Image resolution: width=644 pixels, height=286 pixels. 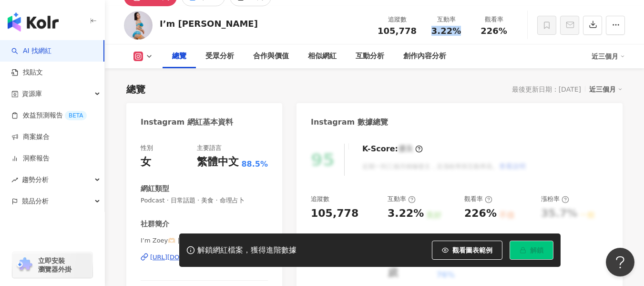 I want to click on span: 立即安裝 瀏覽器外掛, so click(x=55, y=265).